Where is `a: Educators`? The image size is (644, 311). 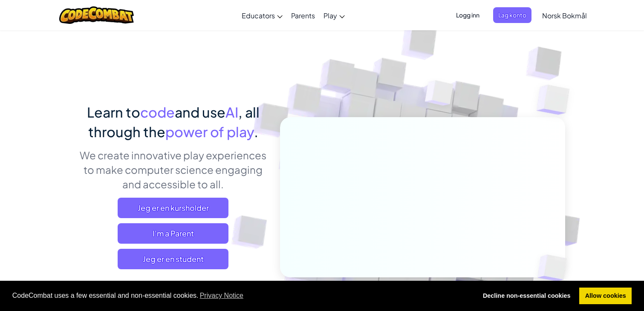
a: Educators is located at coordinates (262, 16).